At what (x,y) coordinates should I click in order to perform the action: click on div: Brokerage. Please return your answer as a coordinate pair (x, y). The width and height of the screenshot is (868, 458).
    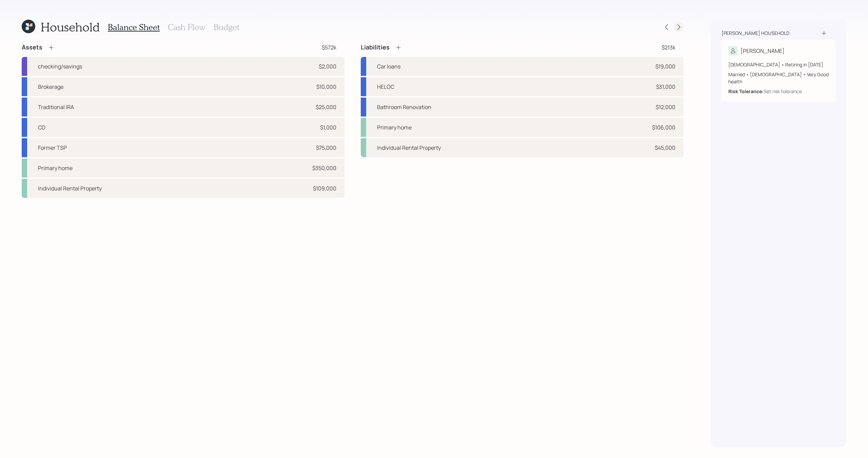
    Looking at the image, I should click on (51, 87).